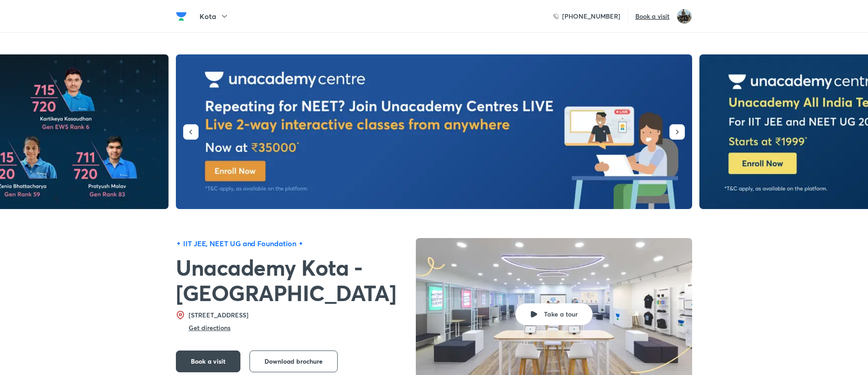  What do you see at coordinates (208, 16) in the screenshot?
I see `h5: Kota` at bounding box center [208, 16].